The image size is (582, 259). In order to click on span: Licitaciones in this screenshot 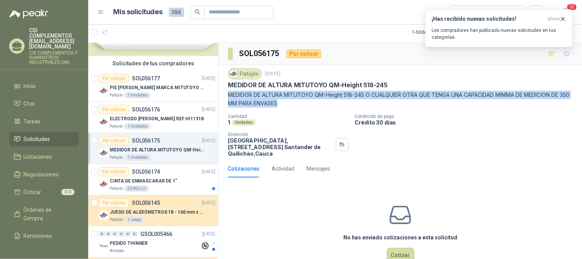, I will do `click(38, 156)`.